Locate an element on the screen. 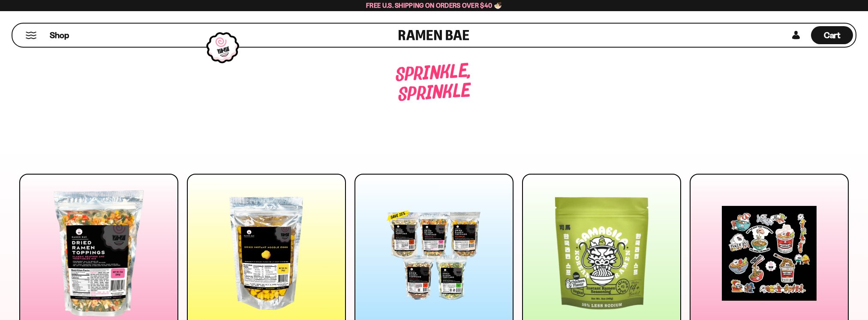 This screenshot has height=320, width=868. a: Shop is located at coordinates (59, 35).